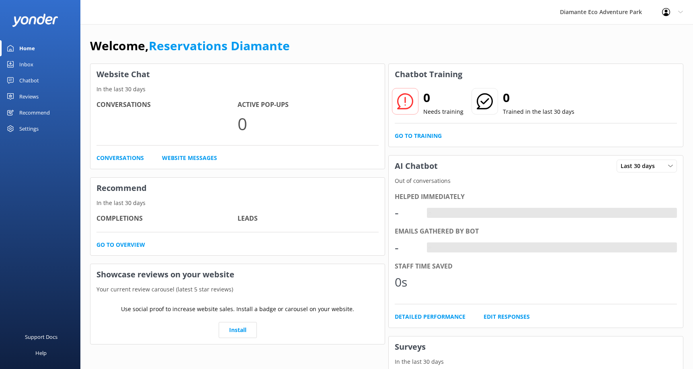 The height and width of the screenshot is (369, 693). I want to click on p: Out of conversations, so click(536, 181).